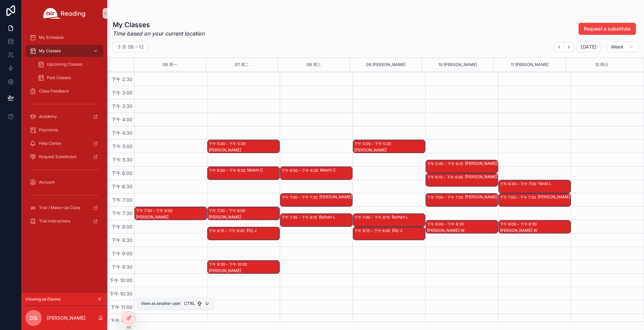 The height and width of the screenshot is (330, 644). Describe the element at coordinates (64, 14) in the screenshot. I see `img: App logo` at that location.